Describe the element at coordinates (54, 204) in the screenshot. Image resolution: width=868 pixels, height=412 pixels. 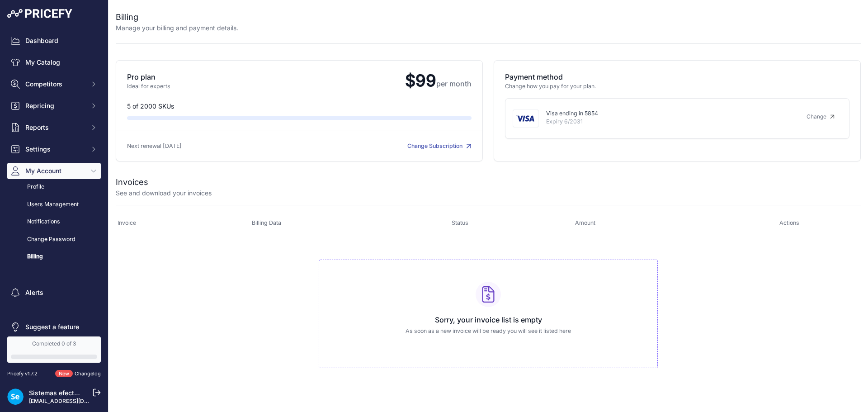
I see `a: Users Management` at that location.